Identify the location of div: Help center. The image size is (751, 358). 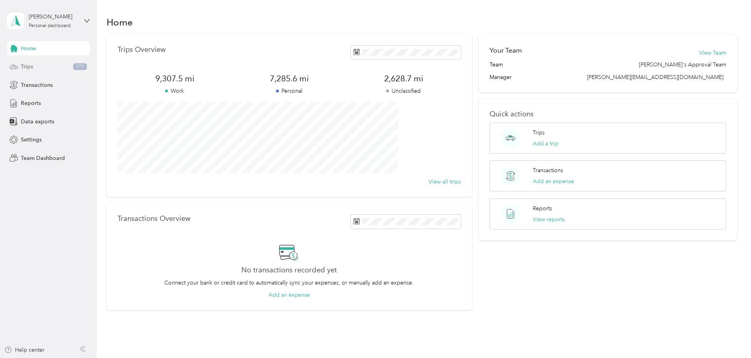
(24, 350).